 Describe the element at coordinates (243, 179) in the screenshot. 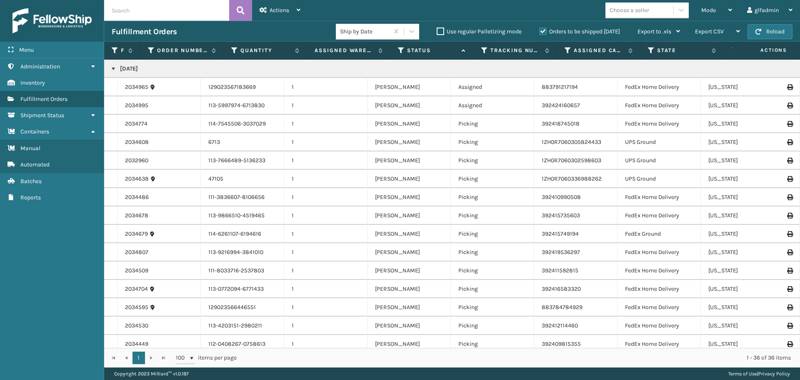

I see `td: 47105` at that location.